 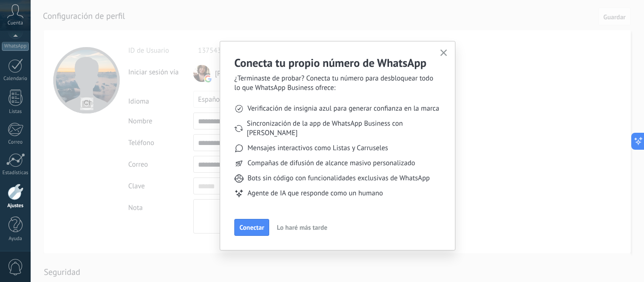 I want to click on h2: Conecta tu propio número de WhatsApp, so click(x=337, y=63).